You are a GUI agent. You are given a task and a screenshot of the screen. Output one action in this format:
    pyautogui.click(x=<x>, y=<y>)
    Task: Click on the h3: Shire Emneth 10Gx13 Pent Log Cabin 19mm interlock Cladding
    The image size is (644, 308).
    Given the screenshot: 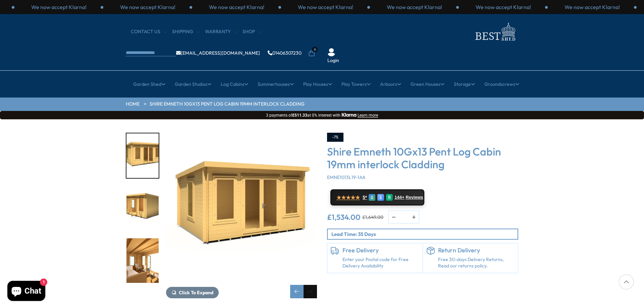 What is the action you would take?
    pyautogui.click(x=423, y=158)
    